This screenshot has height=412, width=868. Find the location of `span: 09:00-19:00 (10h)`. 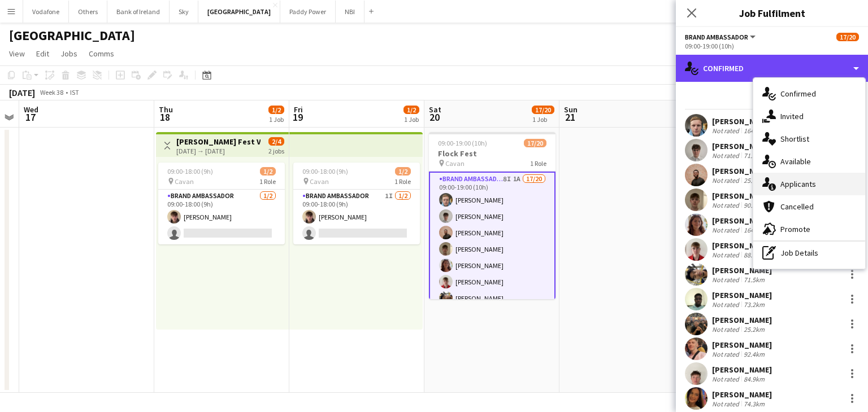

span: 09:00-19:00 (10h) is located at coordinates (462, 143).